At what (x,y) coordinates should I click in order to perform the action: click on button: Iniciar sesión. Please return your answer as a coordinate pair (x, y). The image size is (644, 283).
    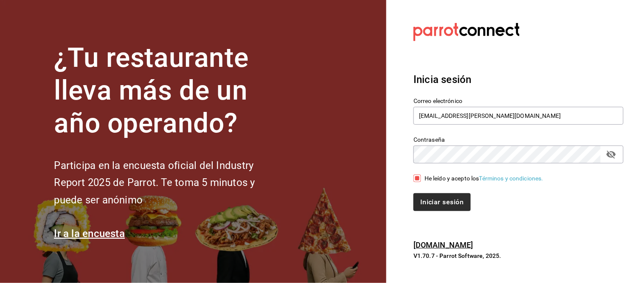
    Looking at the image, I should click on (442, 202).